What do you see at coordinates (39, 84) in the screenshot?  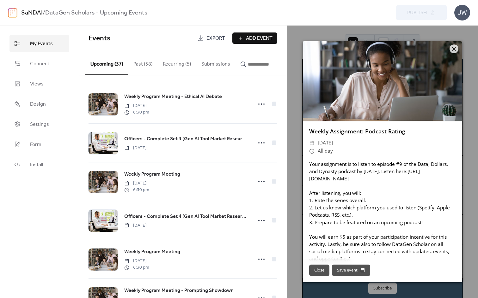 I see `a: Views` at bounding box center [39, 84].